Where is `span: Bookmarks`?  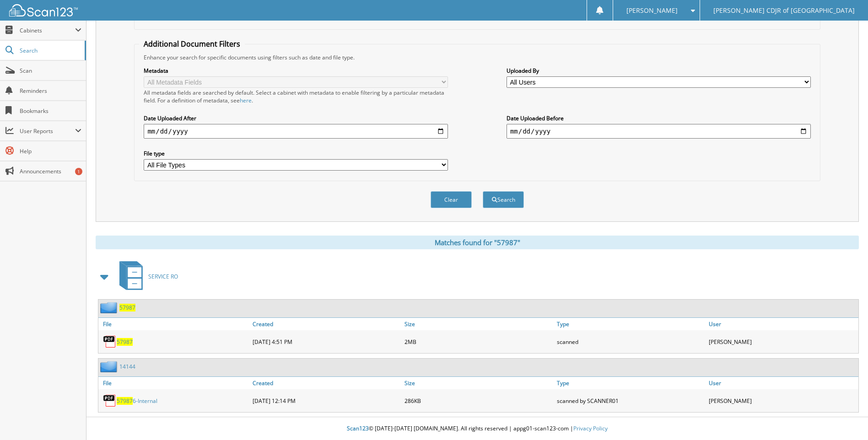 span: Bookmarks is located at coordinates (50, 111).